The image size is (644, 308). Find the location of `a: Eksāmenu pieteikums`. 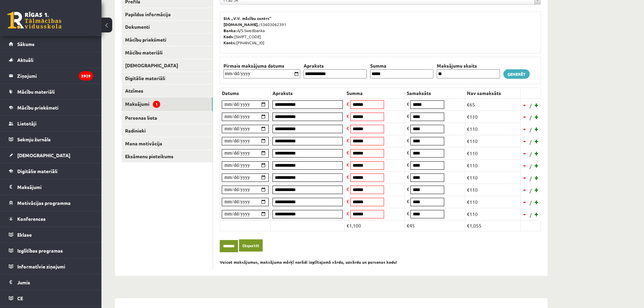

a: Eksāmenu pieteikums is located at coordinates (167, 156).